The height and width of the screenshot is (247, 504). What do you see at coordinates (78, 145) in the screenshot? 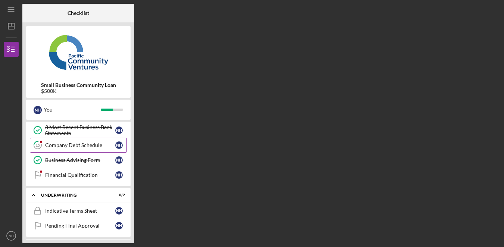
I see `a: 15Company Debt ScheduleNH` at bounding box center [78, 145].